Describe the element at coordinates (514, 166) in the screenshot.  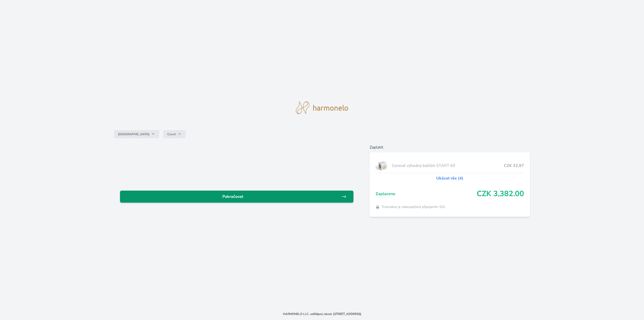
I see `span: CZK 32.97` at that location.